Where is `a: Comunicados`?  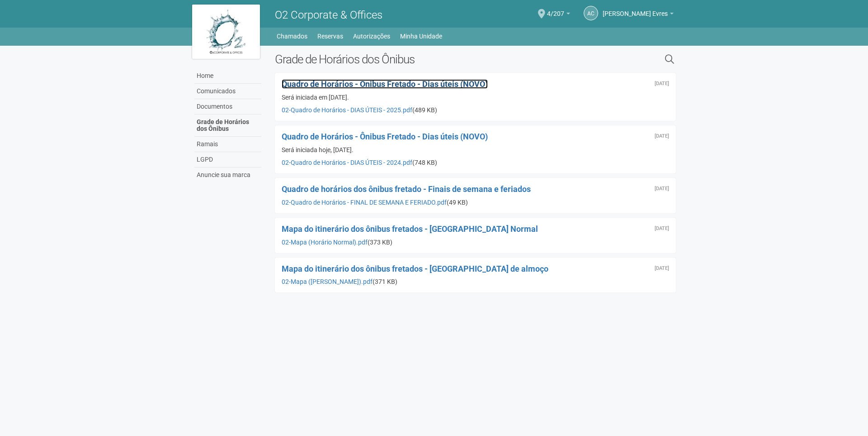 a: Comunicados is located at coordinates (228, 91).